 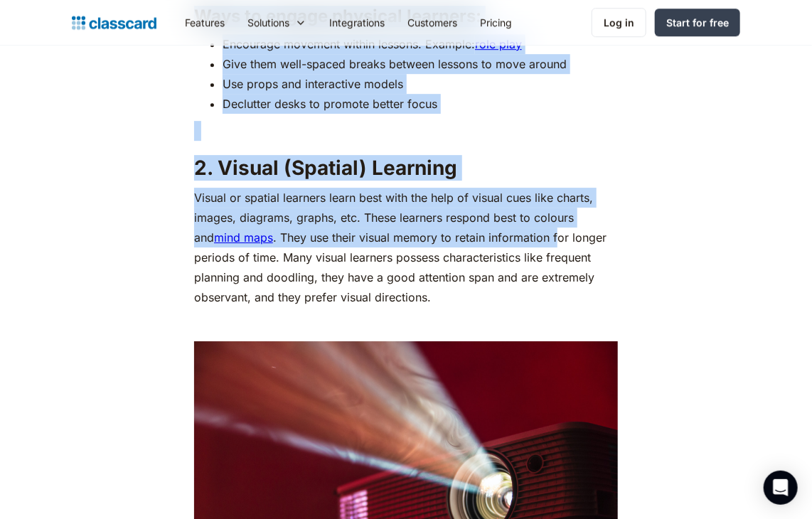 I want to click on li: Declutter desks to promote better focus, so click(x=420, y=104).